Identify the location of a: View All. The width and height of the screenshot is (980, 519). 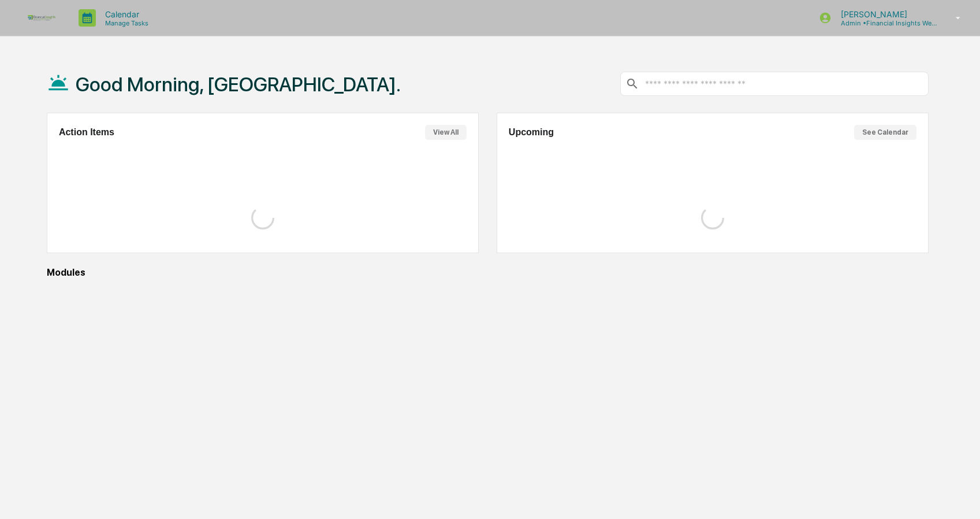
(446, 132).